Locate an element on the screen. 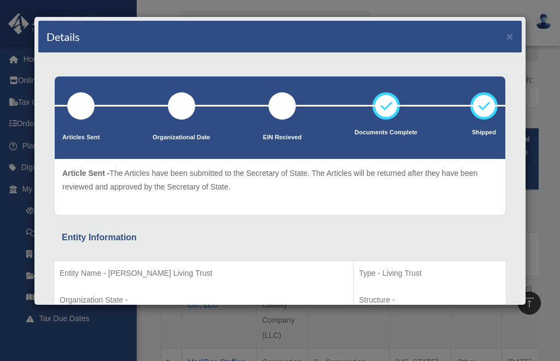 This screenshot has width=560, height=361. p: Organization State - is located at coordinates (203, 300).